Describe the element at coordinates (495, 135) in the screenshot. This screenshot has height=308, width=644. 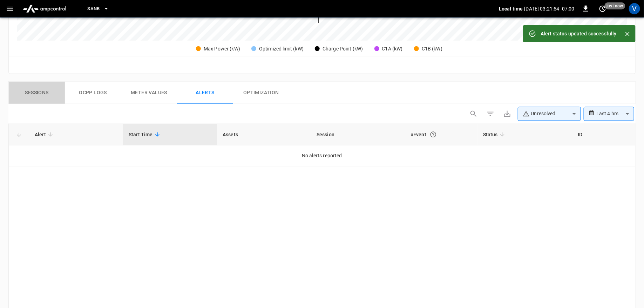
I see `span: Status` at that location.